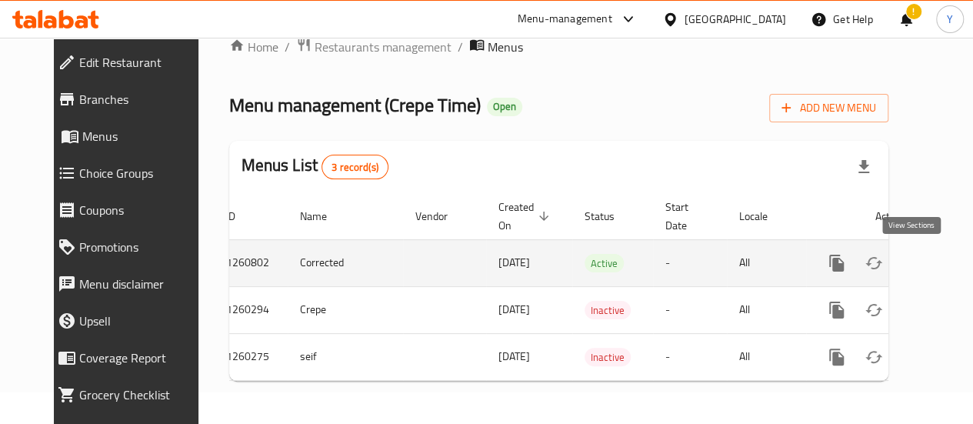 This screenshot has width=973, height=424. What do you see at coordinates (142, 395) in the screenshot?
I see `span: Grocery Checklist` at bounding box center [142, 395].